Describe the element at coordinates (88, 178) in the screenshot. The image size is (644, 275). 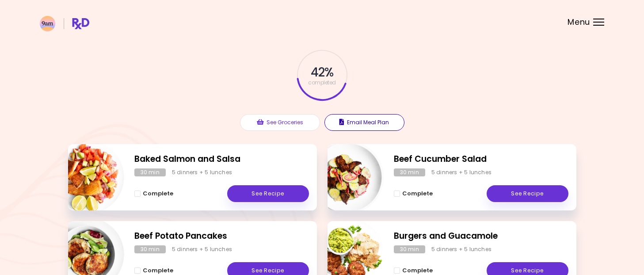
I see `img: Info - Baked Salmon and Salsa` at that location.